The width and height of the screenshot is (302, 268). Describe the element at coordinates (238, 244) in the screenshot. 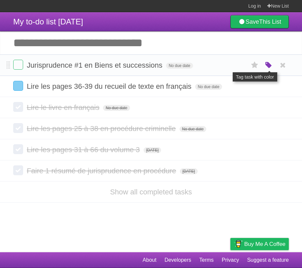

I see `img: Buy me a coffee` at that location.